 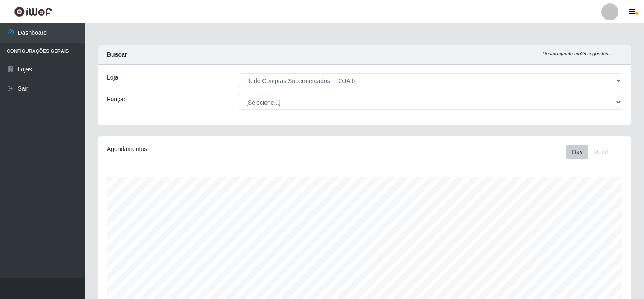 I want to click on button: Month, so click(x=601, y=152).